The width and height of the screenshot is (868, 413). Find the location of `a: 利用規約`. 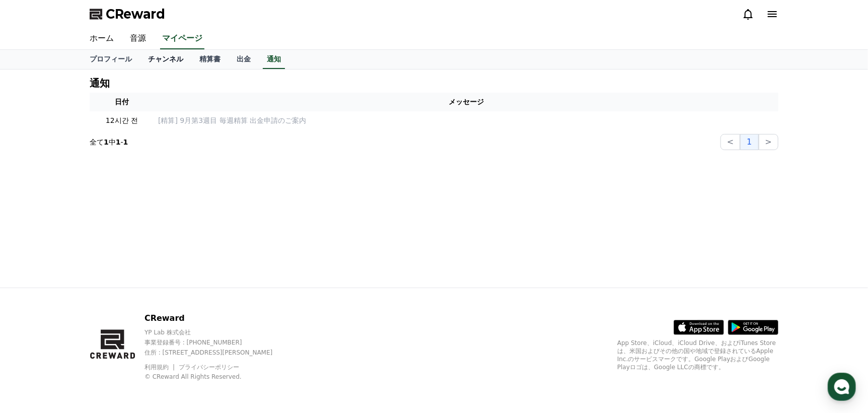

a: 利用規約 is located at coordinates (160, 368).